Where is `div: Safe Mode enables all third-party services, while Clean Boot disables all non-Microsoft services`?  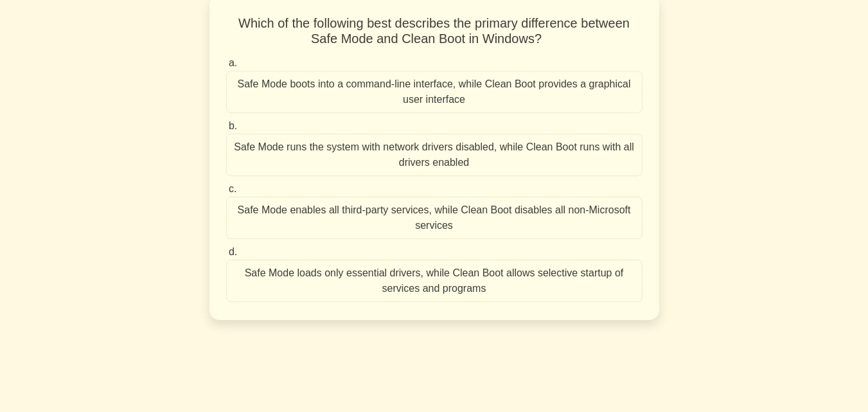 div: Safe Mode enables all third-party services, while Clean Boot disables all non-Microsoft services is located at coordinates (434, 218).